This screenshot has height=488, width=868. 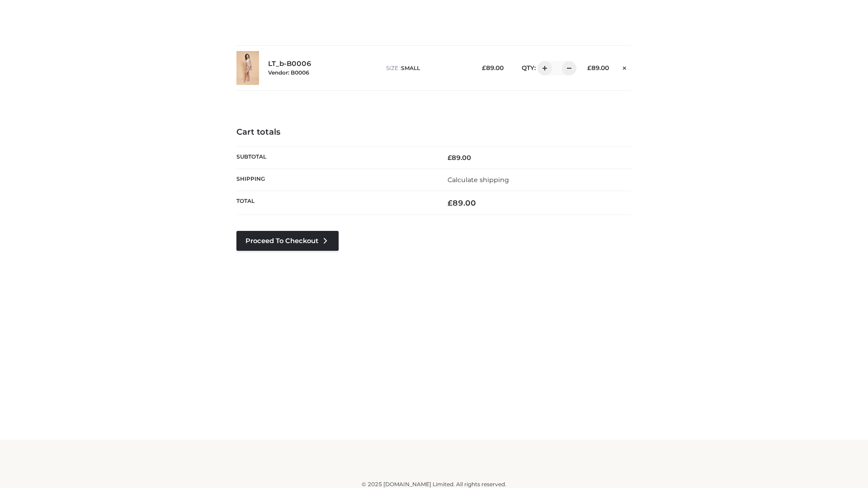 What do you see at coordinates (427, 68) in the screenshot?
I see `p: size :` at bounding box center [427, 68].